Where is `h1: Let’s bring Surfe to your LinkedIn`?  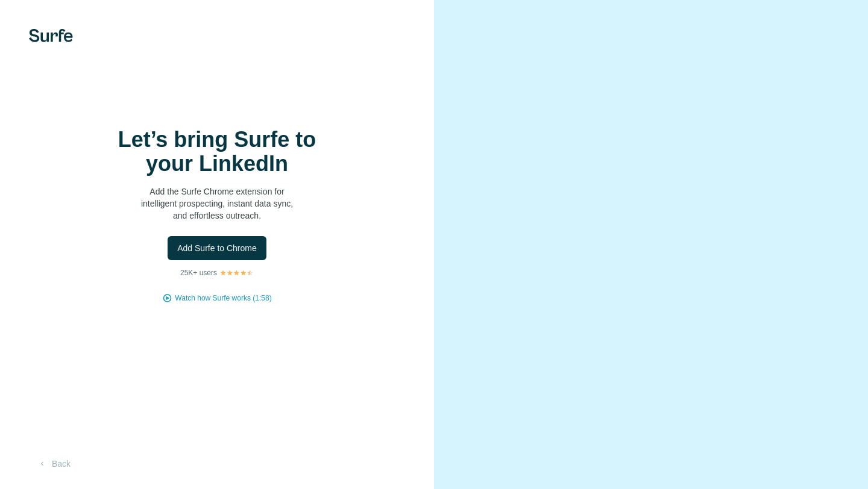 h1: Let’s bring Surfe to your LinkedIn is located at coordinates (217, 151).